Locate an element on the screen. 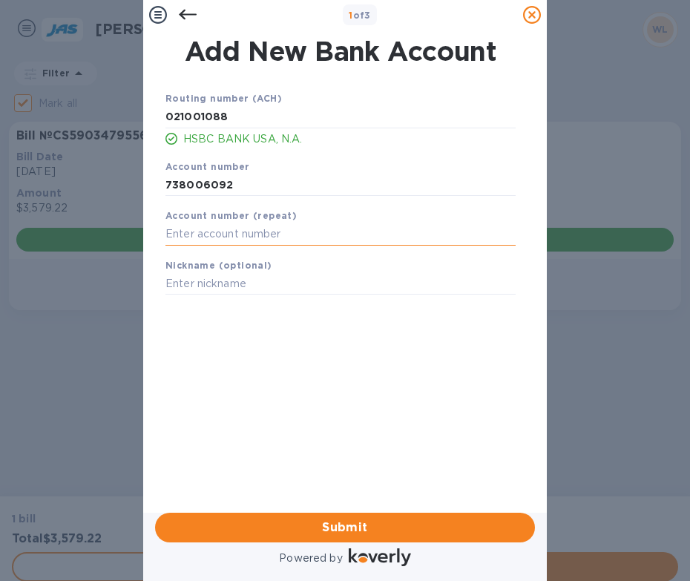 This screenshot has width=690, height=581. b: Account number is located at coordinates (208, 166).